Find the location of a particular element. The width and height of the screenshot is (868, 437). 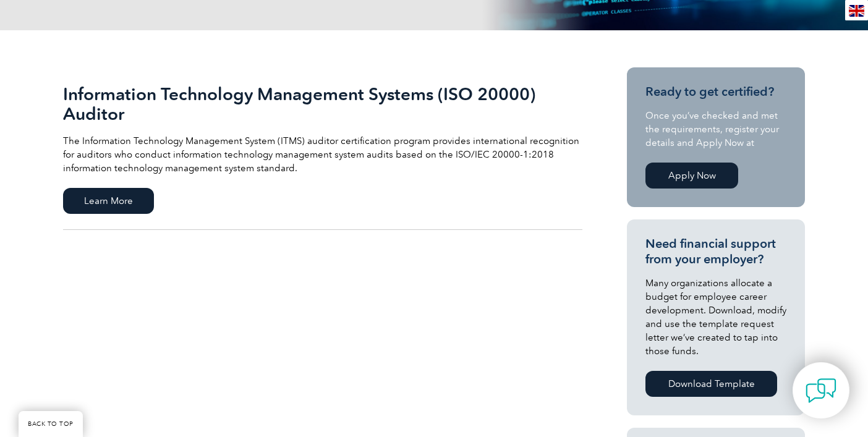

a: Apply Now is located at coordinates (692, 176).